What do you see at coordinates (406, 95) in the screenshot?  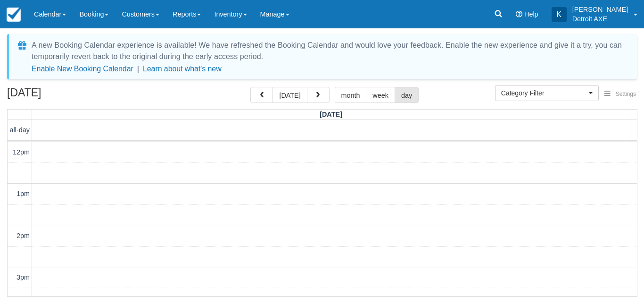 I see `button: day` at bounding box center [406, 95].